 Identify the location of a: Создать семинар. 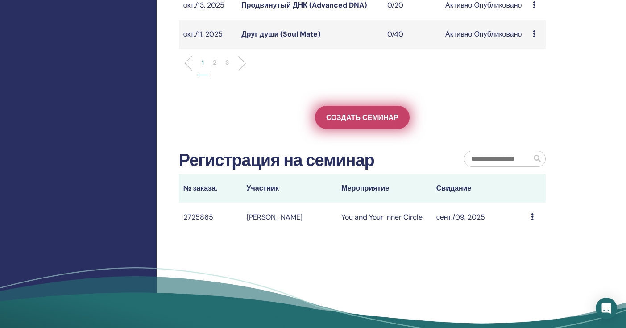
(363, 117).